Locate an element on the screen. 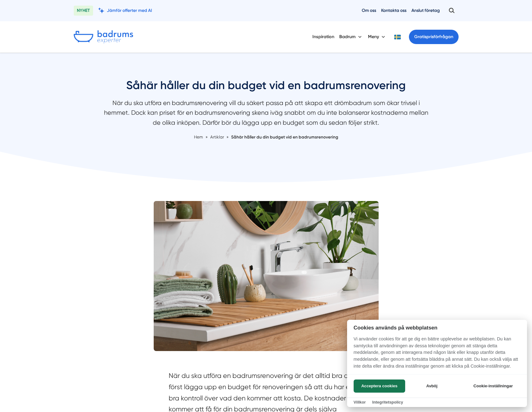  button: Cookie-inställningar is located at coordinates (493, 386).